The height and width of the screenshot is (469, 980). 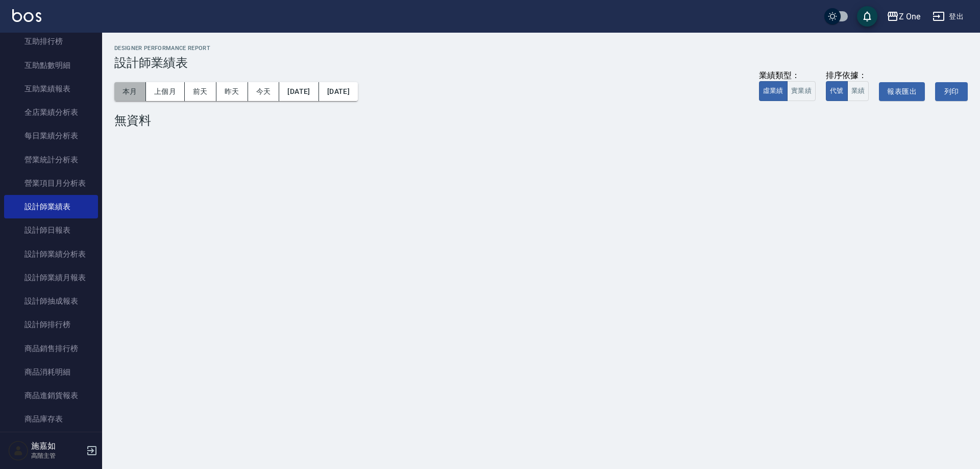 I want to click on a: 商品消耗明細, so click(x=51, y=372).